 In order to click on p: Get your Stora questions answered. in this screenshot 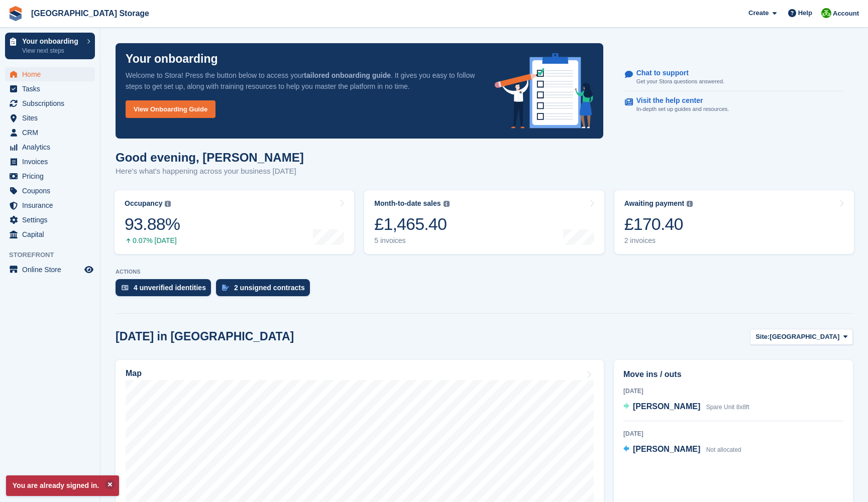, I will do `click(680, 81)`.